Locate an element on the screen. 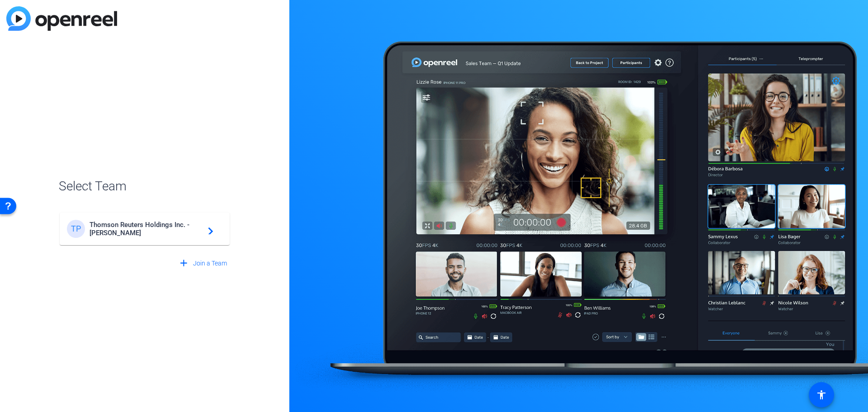 This screenshot has height=412, width=868. div: TP is located at coordinates (76, 229).